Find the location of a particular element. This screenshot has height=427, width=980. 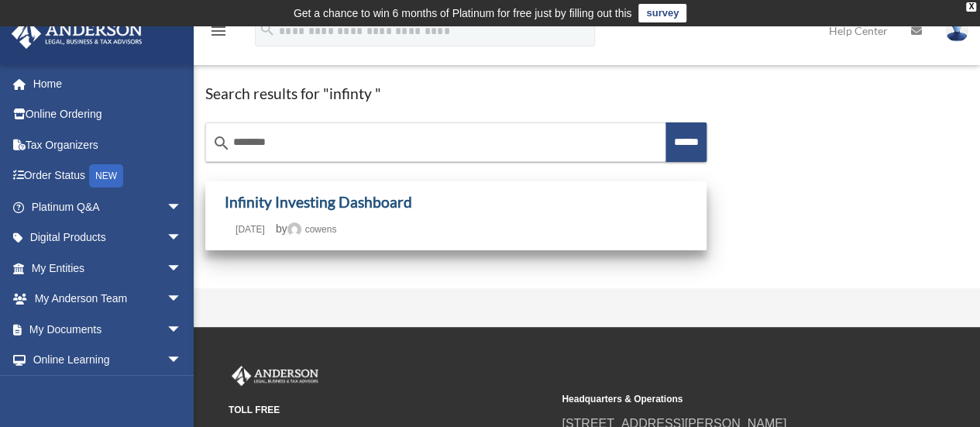

span: by is located at coordinates (306, 229).